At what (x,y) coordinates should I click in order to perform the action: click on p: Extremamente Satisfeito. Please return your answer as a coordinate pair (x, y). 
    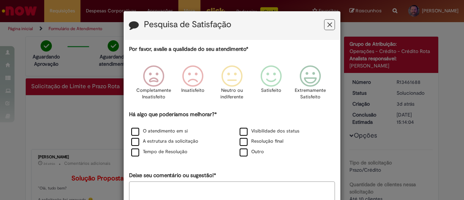
    Looking at the image, I should click on (310, 93).